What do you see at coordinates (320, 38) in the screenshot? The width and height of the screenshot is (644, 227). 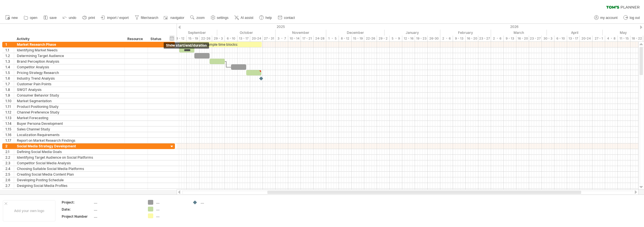 I see `div: 24-28` at bounding box center [320, 38].